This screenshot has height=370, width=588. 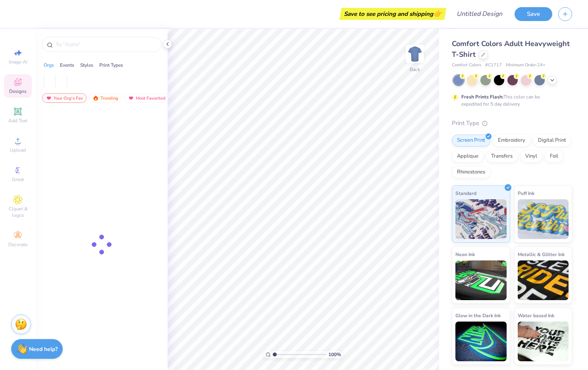 I want to click on input: Try "Alpha", so click(x=106, y=44).